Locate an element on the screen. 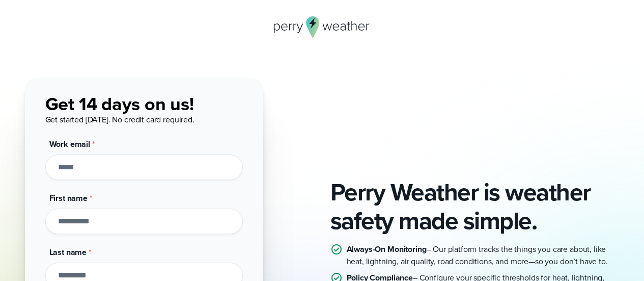  span: First name is located at coordinates (68, 198).